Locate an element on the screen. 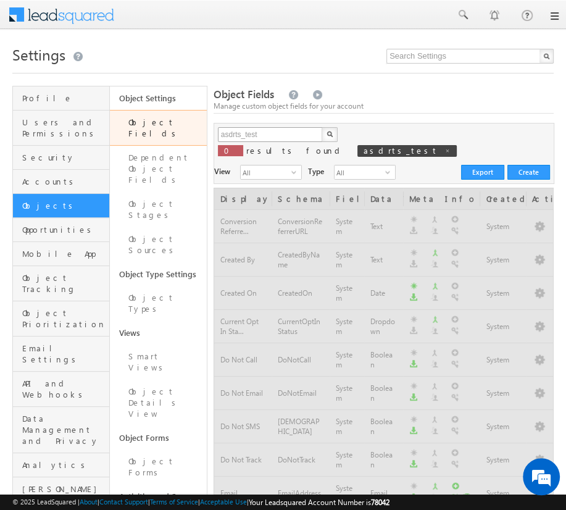 Image resolution: width=566 pixels, height=510 pixels. span: Security is located at coordinates (64, 157).